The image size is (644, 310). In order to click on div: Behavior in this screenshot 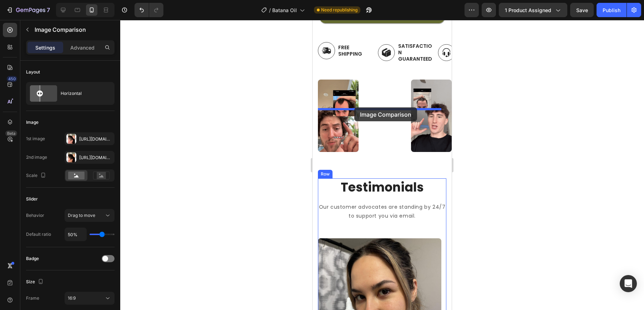, I will do `click(35, 215)`.